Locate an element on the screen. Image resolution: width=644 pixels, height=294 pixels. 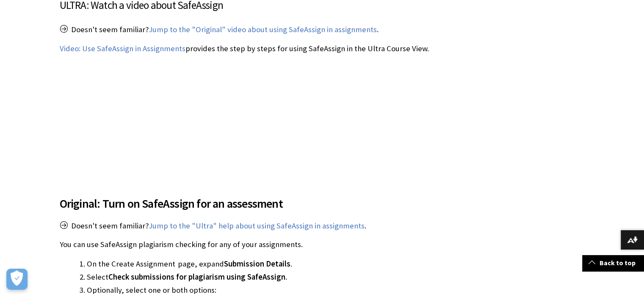
a: Video: Use SafeAssign in Assignments is located at coordinates (122, 49).